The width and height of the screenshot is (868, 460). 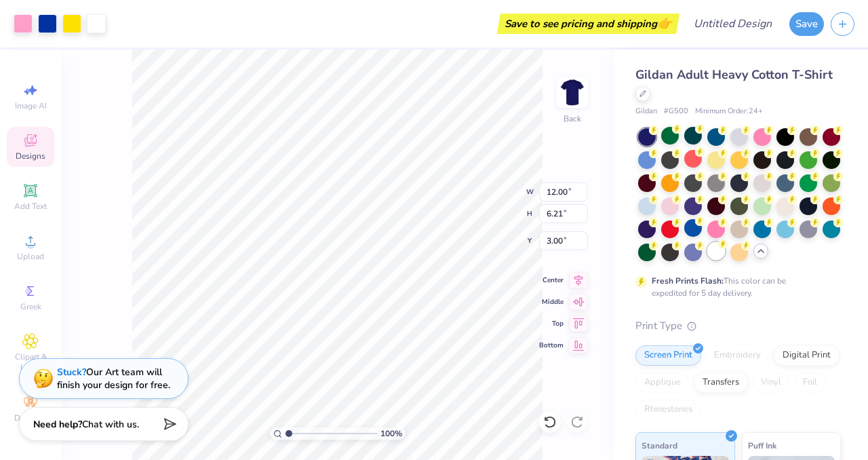 What do you see at coordinates (572, 119) in the screenshot?
I see `div: Back` at bounding box center [572, 119].